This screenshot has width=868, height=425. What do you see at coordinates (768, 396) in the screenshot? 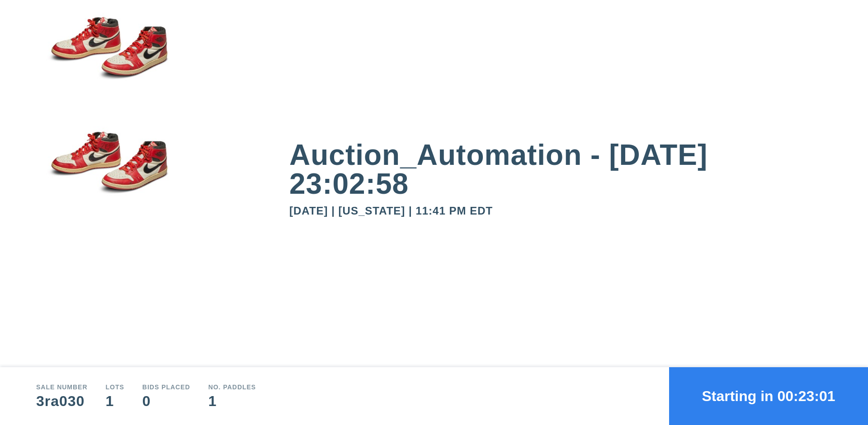
I see `button: Starting in 00:23:01` at bounding box center [768, 396].